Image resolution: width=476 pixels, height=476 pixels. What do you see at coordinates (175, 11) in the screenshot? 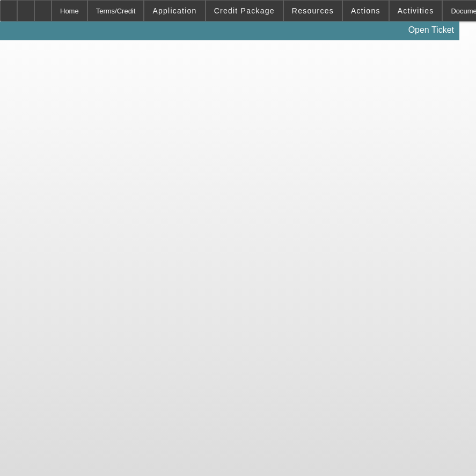
I see `button: Application` at bounding box center [175, 11].